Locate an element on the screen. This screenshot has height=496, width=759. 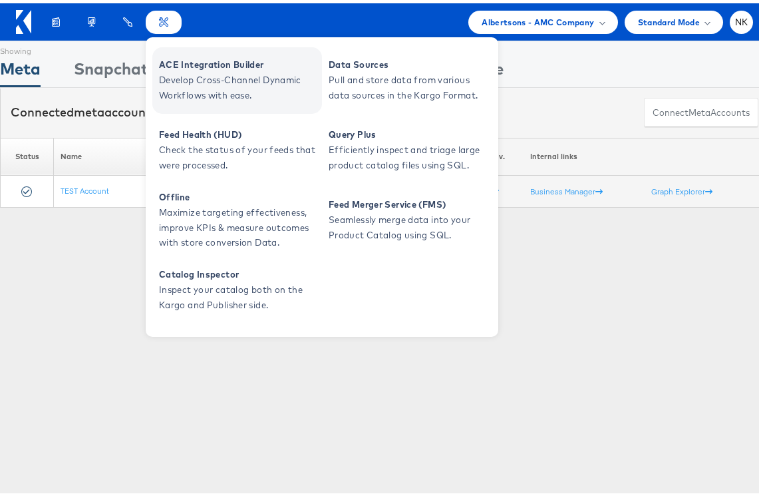
span: Check the status of your feeds that were processed. is located at coordinates (239, 154).